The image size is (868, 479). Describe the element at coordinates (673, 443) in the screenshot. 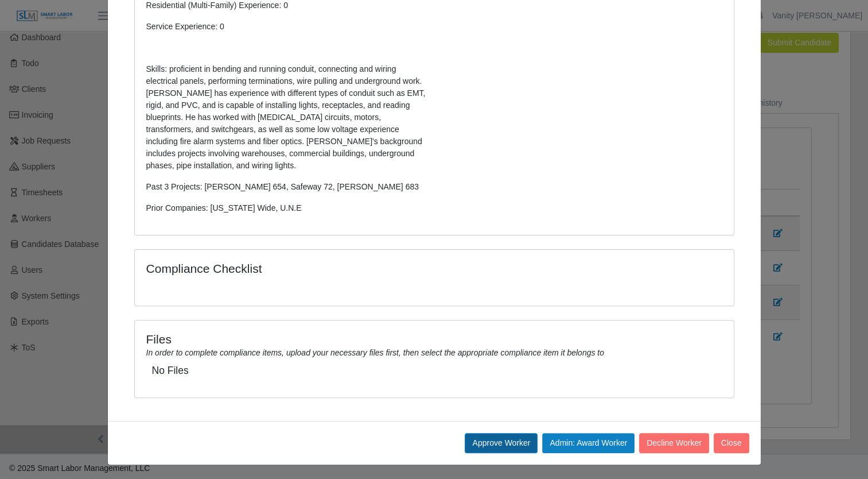

I see `button: Decline Worker` at that location.